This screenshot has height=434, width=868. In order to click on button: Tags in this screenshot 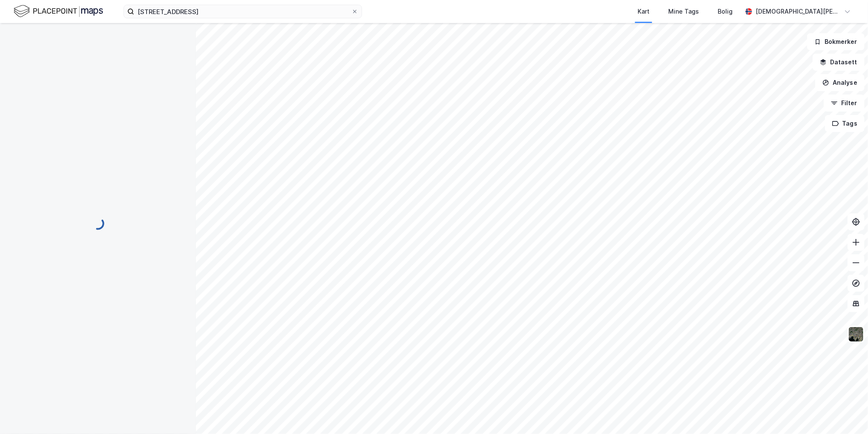, I will do `click(844, 123)`.